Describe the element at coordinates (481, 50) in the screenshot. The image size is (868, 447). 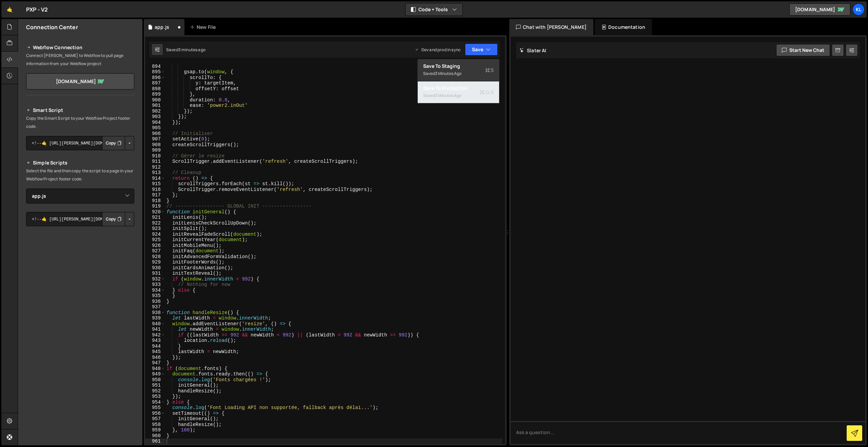
I see `button: Save` at that location.